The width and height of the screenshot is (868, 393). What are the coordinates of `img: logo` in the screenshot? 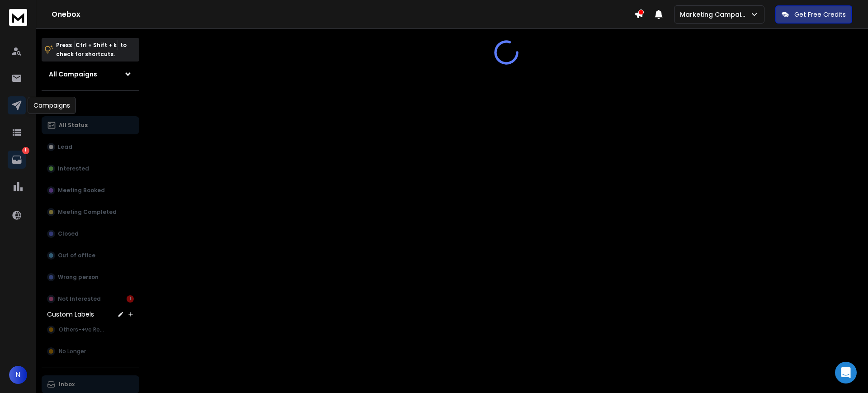 It's located at (18, 17).